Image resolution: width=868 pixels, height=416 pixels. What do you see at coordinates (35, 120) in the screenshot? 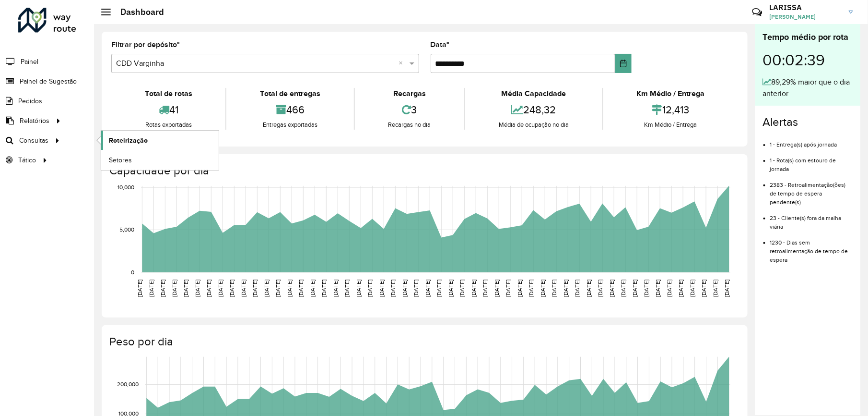
I see `span: Relatórios` at bounding box center [35, 120].